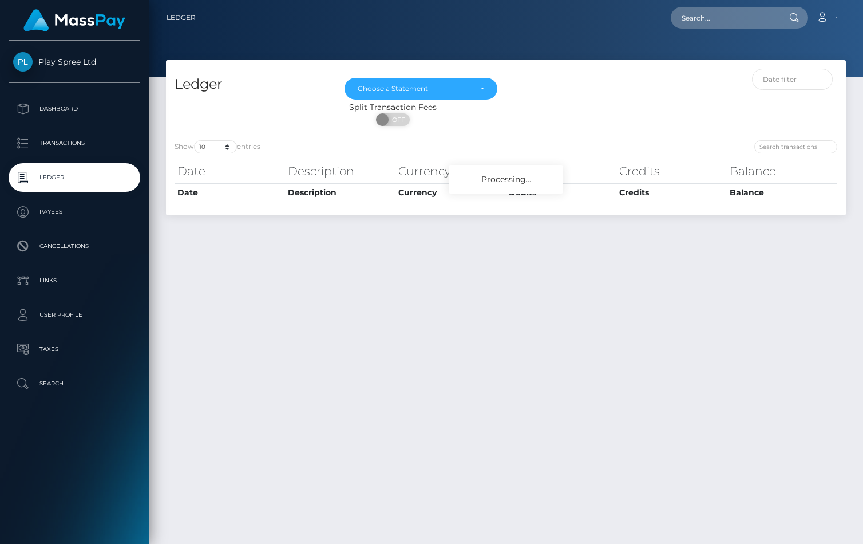 Image resolution: width=863 pixels, height=544 pixels. What do you see at coordinates (215, 147) in the screenshot?
I see `select: Showentries` at bounding box center [215, 147].